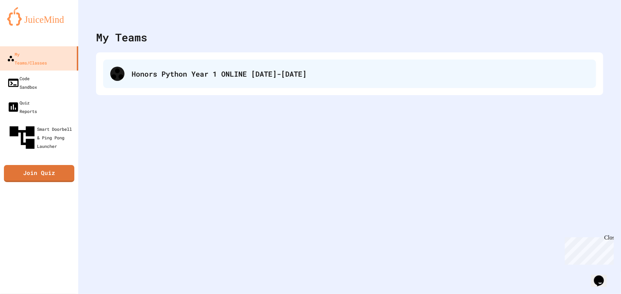 The image size is (621, 294). Describe the element at coordinates (41, 137) in the screenshot. I see `div: Smart Doorbell & Ping Pong Launcher` at that location.